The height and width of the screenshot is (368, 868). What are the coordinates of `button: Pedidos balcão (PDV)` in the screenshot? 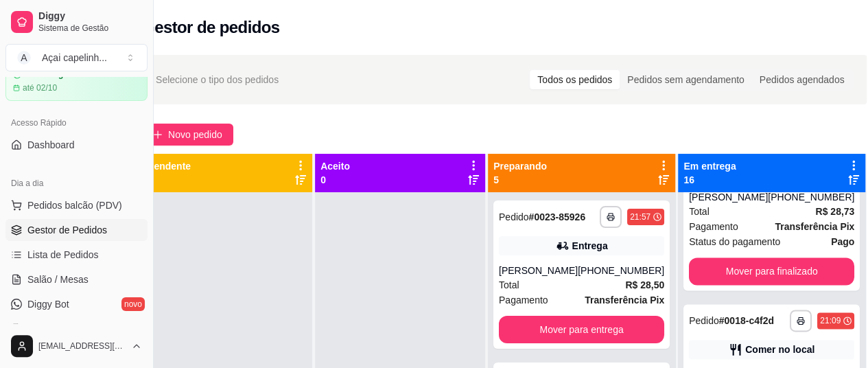 It's located at (76, 205).